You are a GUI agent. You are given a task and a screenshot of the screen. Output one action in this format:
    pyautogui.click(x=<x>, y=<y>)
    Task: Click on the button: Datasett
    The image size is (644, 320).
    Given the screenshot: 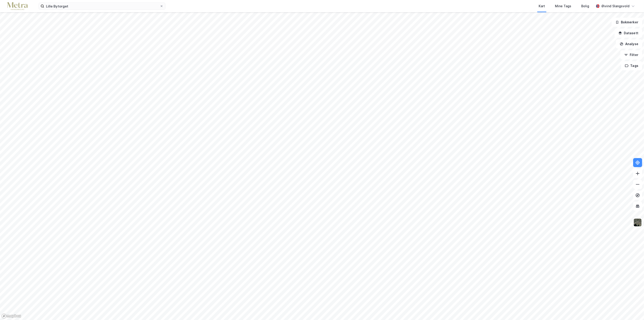 What is the action you would take?
    pyautogui.click(x=628, y=33)
    